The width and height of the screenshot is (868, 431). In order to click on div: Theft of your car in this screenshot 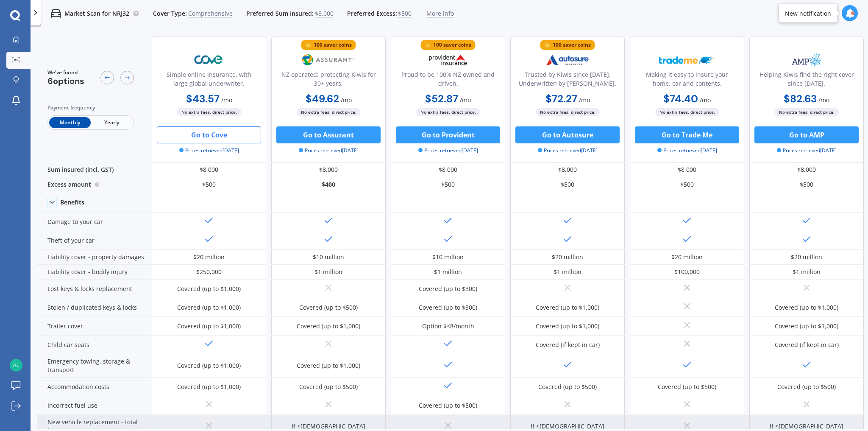, I will do `click(94, 241)`.